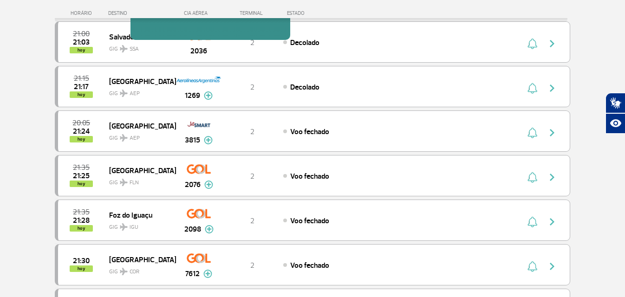  I want to click on div: CIA AÉREA, so click(199, 13).